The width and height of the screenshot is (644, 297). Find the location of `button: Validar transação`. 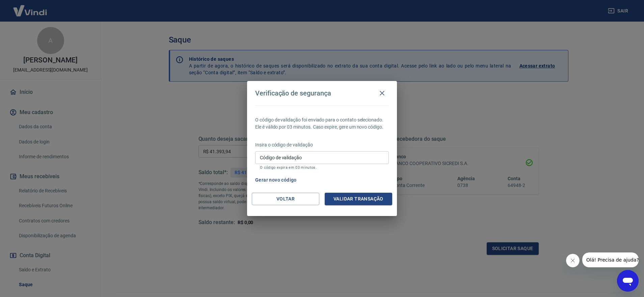

button: Validar transação is located at coordinates (359, 199).